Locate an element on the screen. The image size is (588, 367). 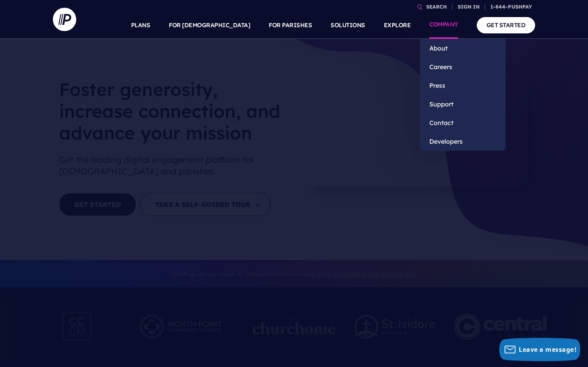
a: SOLUTIONS is located at coordinates (348, 25).